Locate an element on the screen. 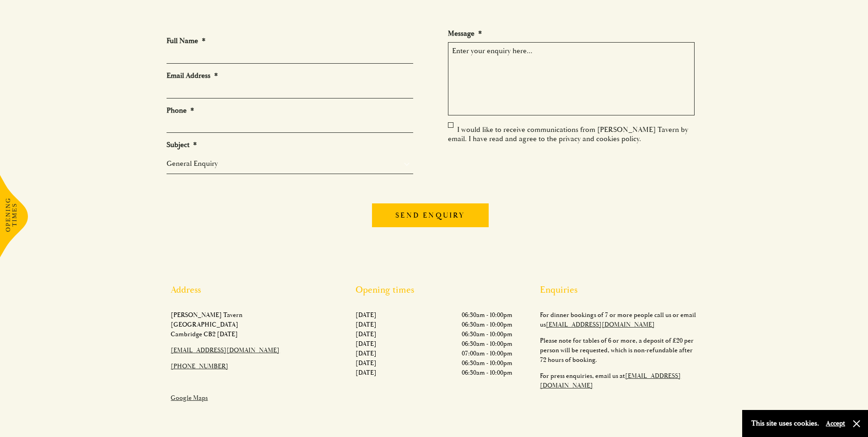 This screenshot has width=868, height=437. h2: Opening times is located at coordinates (434, 290).